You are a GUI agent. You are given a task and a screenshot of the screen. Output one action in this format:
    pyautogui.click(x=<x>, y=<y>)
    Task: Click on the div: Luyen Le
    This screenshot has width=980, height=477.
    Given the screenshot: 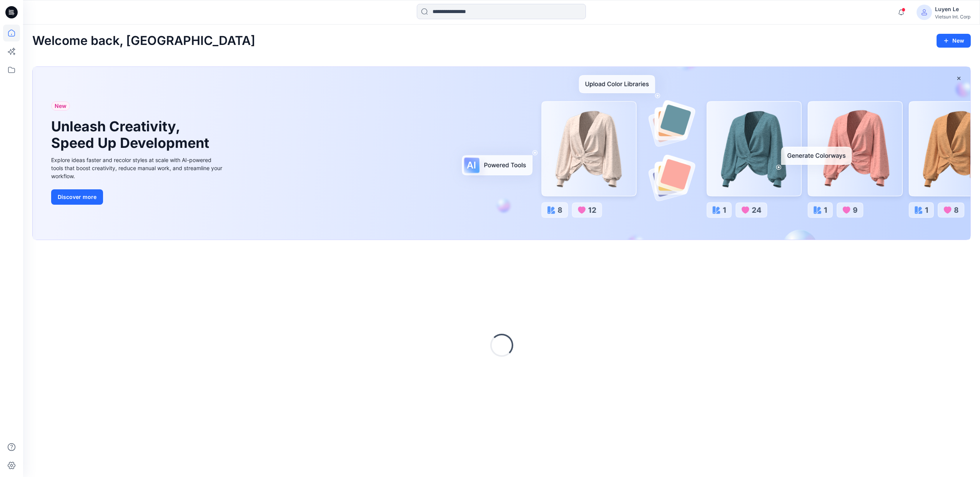 What is the action you would take?
    pyautogui.click(x=953, y=9)
    